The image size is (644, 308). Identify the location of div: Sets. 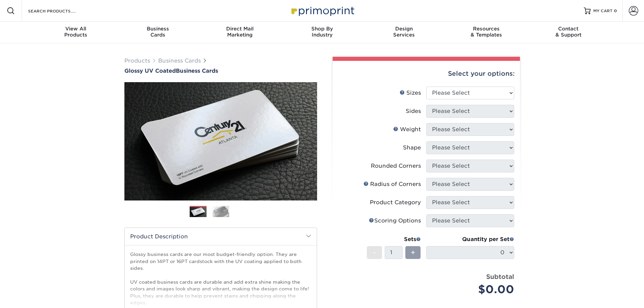
(394, 240).